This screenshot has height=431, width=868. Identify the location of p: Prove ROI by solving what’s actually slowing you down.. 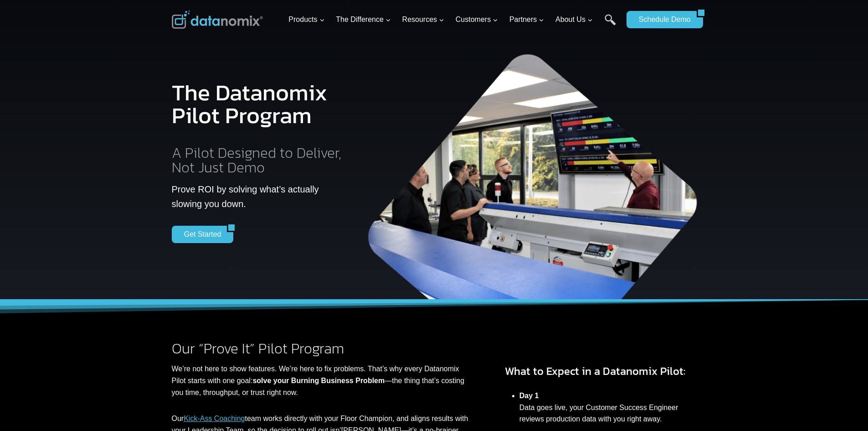
(259, 197).